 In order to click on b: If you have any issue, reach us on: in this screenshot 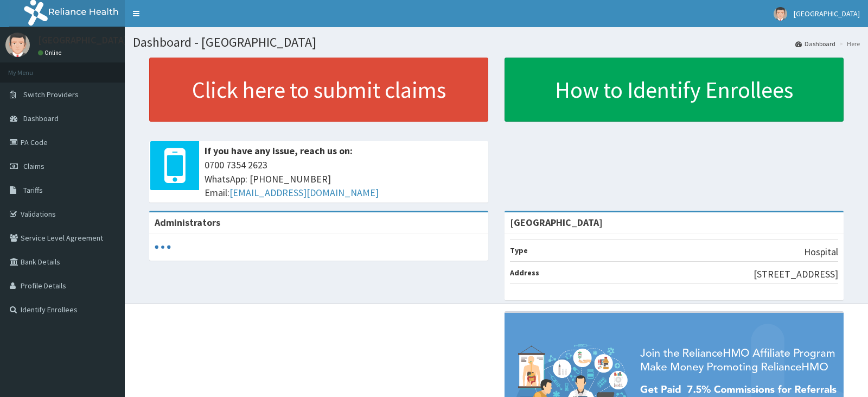, I will do `click(278, 150)`.